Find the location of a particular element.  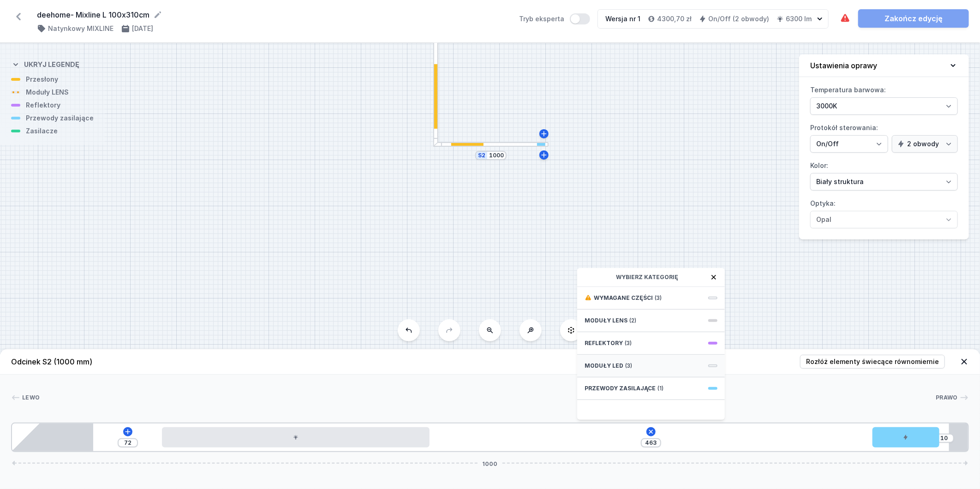

button: Zamknij okno is located at coordinates (714, 277).